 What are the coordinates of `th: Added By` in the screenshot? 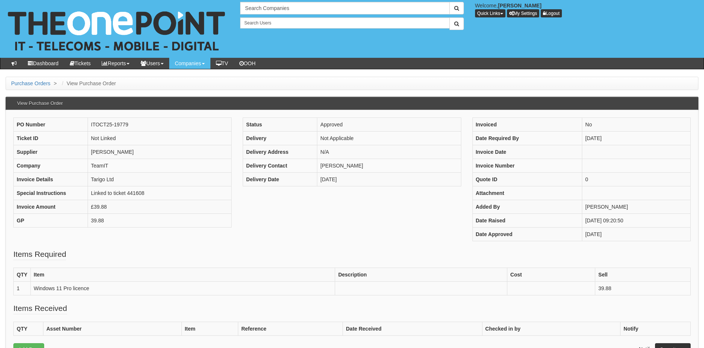 It's located at (527, 207).